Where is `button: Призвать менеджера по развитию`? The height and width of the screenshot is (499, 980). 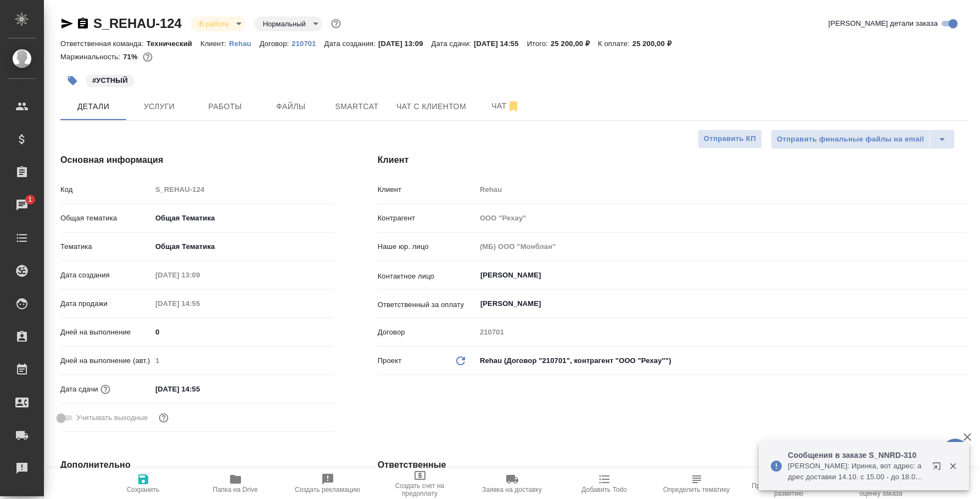
button: Призвать менеджера по развитию is located at coordinates (789, 484).